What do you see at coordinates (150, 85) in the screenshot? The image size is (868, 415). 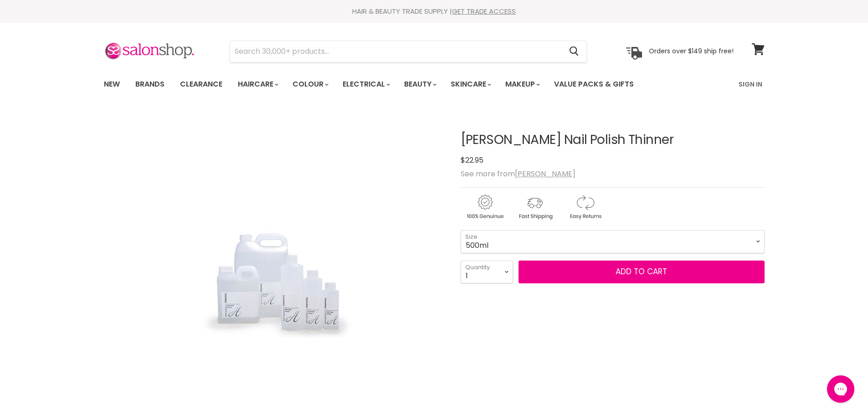 I see `a: Brands` at bounding box center [150, 85].